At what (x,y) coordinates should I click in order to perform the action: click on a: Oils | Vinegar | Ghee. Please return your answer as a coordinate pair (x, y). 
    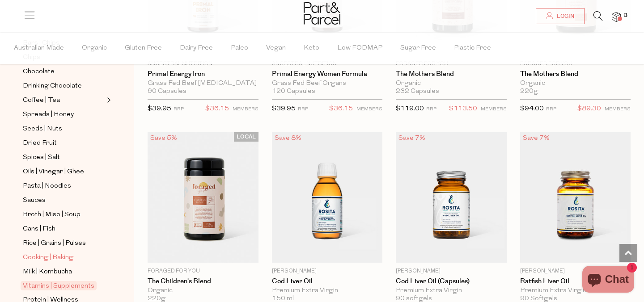
    Looking at the image, I should click on (63, 171).